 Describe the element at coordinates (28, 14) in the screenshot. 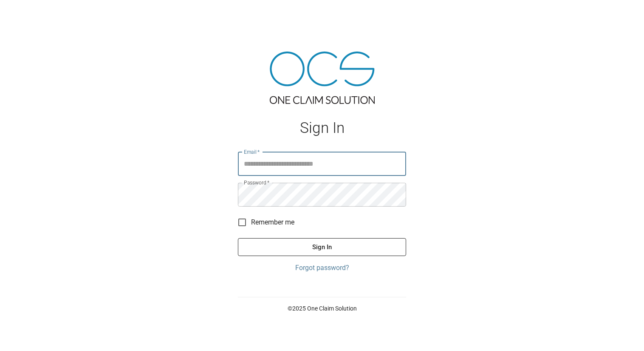

I see `img: ocs-logo-white-transparent.png` at that location.